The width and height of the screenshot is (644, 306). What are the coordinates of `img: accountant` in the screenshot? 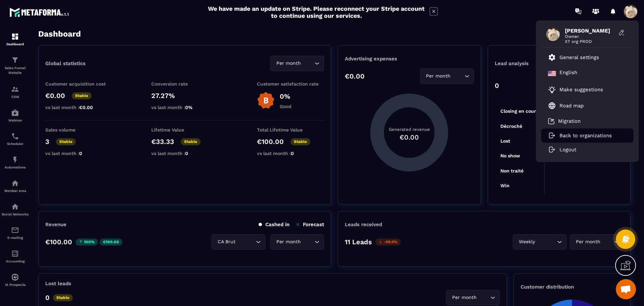 It's located at (15, 253).